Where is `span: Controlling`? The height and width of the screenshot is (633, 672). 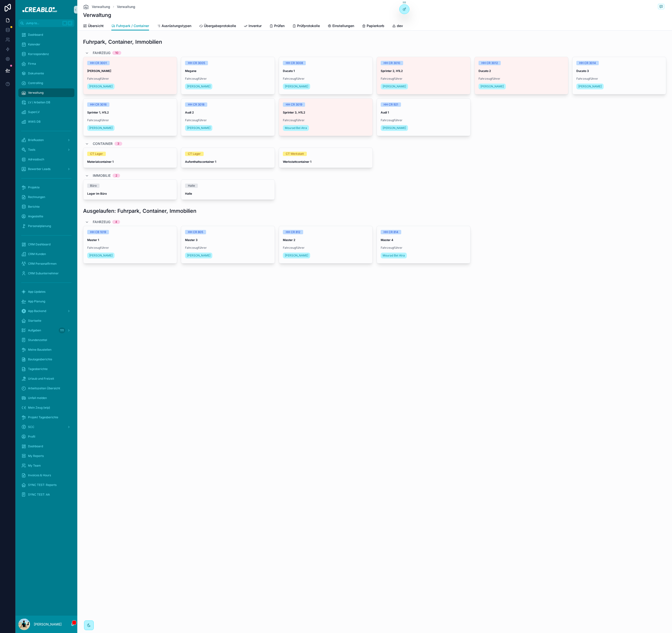 span: Controlling is located at coordinates (36, 83).